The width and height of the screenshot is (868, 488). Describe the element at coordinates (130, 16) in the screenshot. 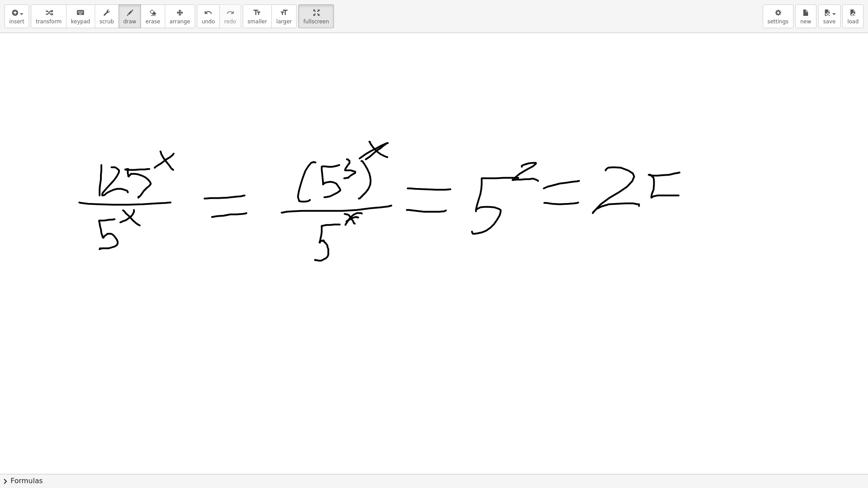

I see `button: draw` at that location.